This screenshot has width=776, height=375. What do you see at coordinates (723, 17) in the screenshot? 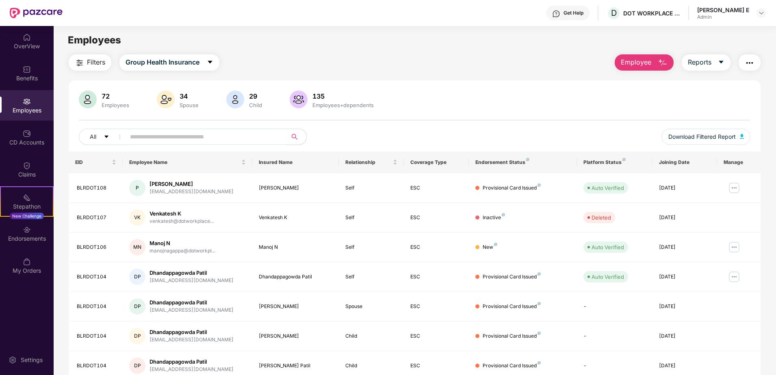
I see `div: Admin` at bounding box center [723, 17].